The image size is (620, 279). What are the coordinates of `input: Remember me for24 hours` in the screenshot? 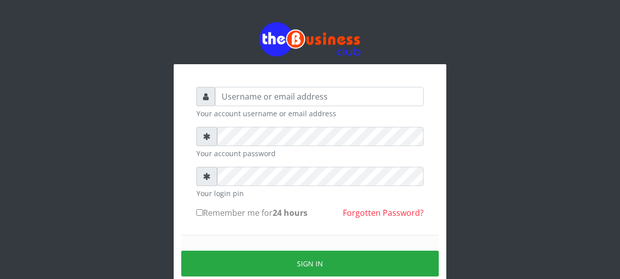 It's located at (200, 212).